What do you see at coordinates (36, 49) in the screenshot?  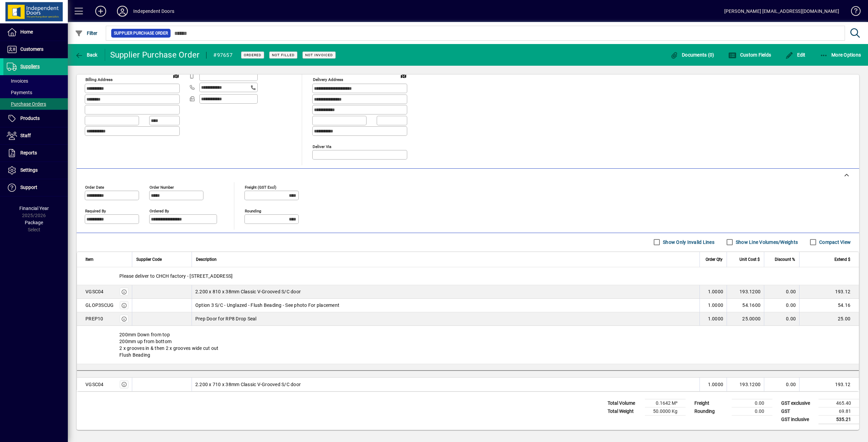 I see `a: Customers` at bounding box center [36, 49].